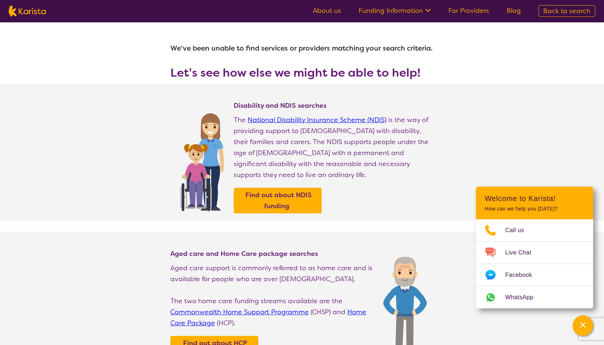 This screenshot has width=604, height=345. Describe the element at coordinates (278, 200) in the screenshot. I see `a: Find out about NDIS funding` at that location.